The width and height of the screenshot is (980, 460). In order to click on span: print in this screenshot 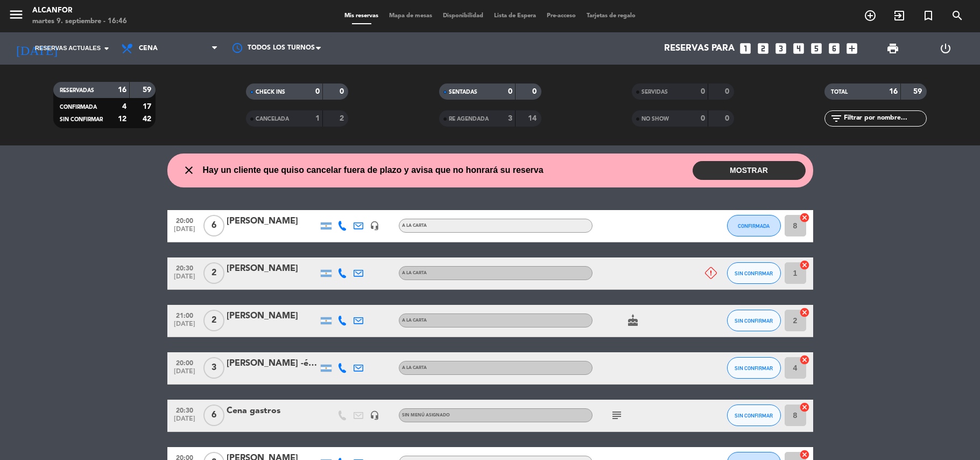, I will do `click(893, 49)`.